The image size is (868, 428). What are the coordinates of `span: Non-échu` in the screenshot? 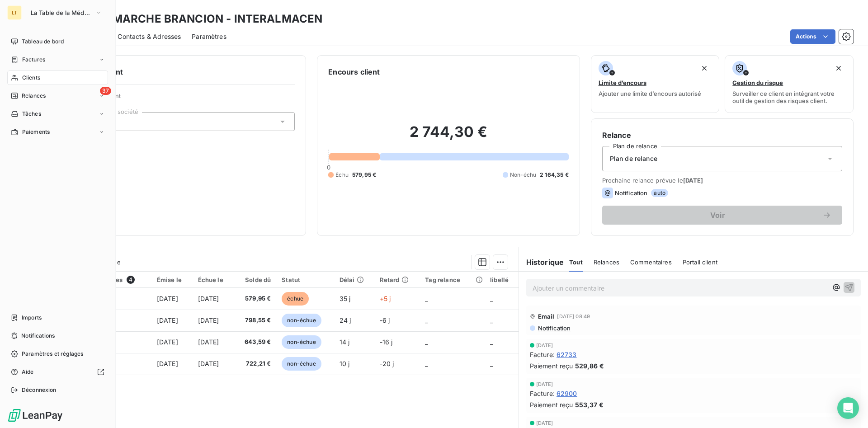 It's located at (523, 175).